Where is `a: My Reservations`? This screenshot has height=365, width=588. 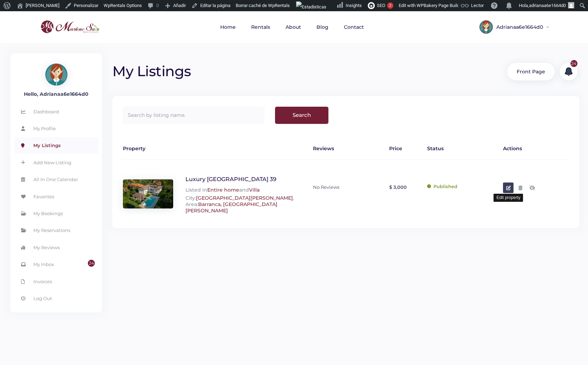 a: My Reservations is located at coordinates (56, 230).